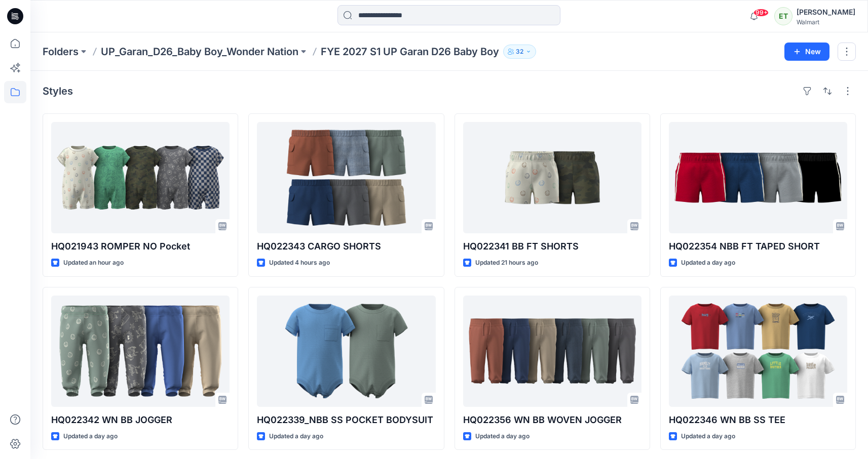 The height and width of the screenshot is (459, 868). Describe the element at coordinates (519, 52) in the screenshot. I see `button: 32` at that location.